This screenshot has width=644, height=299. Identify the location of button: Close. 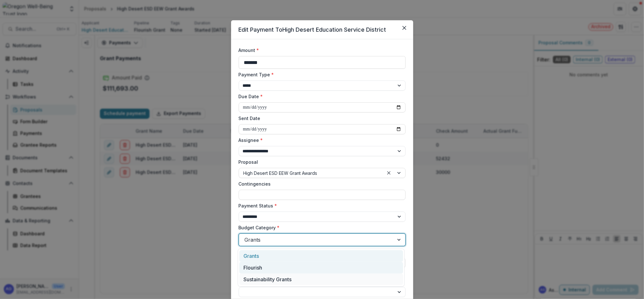
(405, 28).